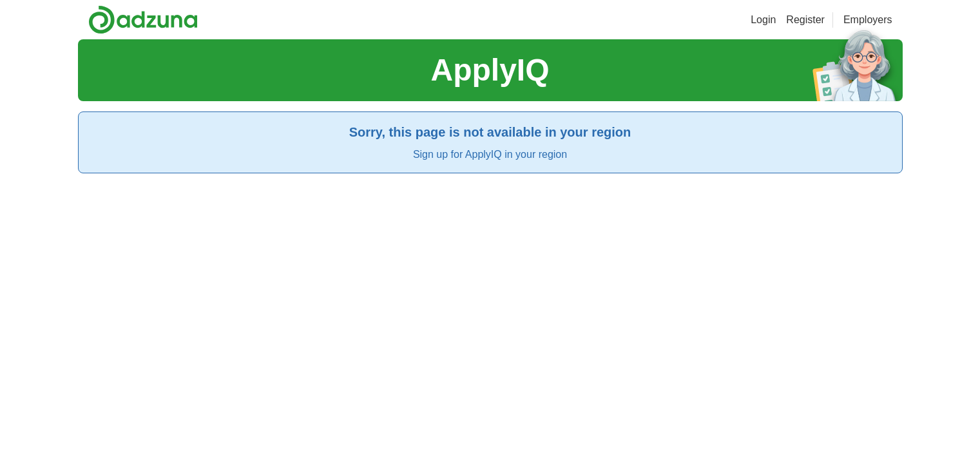 The width and height of the screenshot is (980, 453). What do you see at coordinates (490, 132) in the screenshot?
I see `h2: Sorry, this page is not available in your region` at bounding box center [490, 132].